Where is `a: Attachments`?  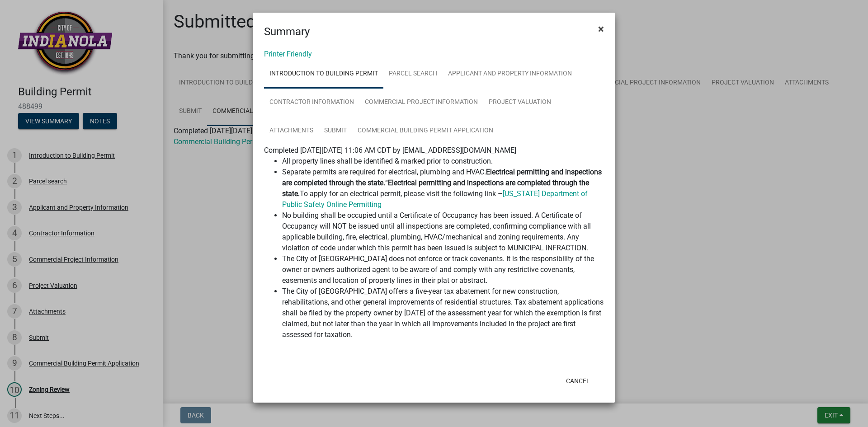 a: Attachments is located at coordinates (291, 131).